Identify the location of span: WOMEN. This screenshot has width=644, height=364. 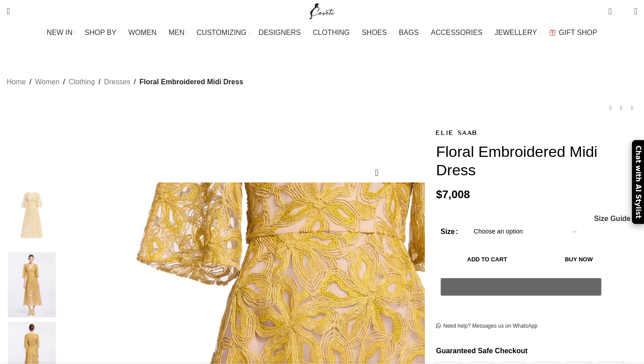
(142, 32).